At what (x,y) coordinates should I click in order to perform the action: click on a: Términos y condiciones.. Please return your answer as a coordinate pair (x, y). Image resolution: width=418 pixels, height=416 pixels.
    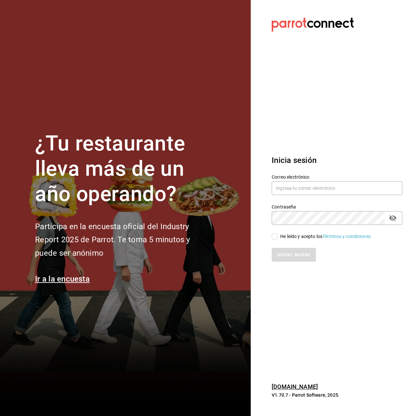
    Looking at the image, I should click on (347, 236).